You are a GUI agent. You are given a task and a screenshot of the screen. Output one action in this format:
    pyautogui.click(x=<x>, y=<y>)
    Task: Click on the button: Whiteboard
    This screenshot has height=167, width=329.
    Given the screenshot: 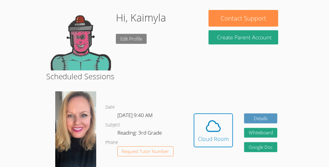 What is the action you would take?
    pyautogui.click(x=261, y=132)
    